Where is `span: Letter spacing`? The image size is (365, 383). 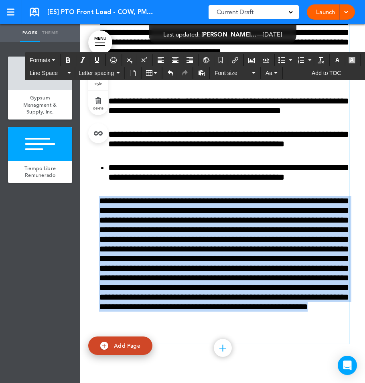 span: Letter spacing is located at coordinates (97, 73).